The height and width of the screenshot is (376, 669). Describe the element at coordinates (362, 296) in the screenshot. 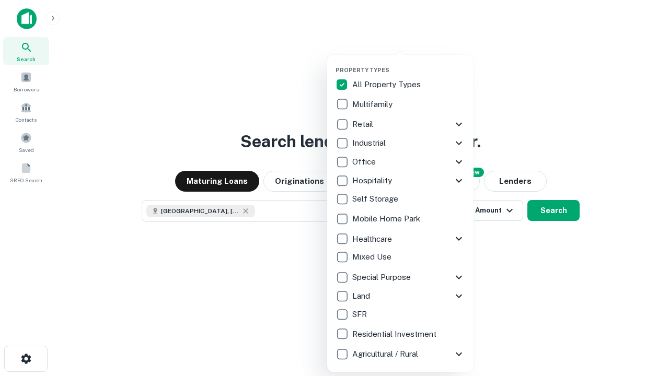

I see `p: Land` at that location.